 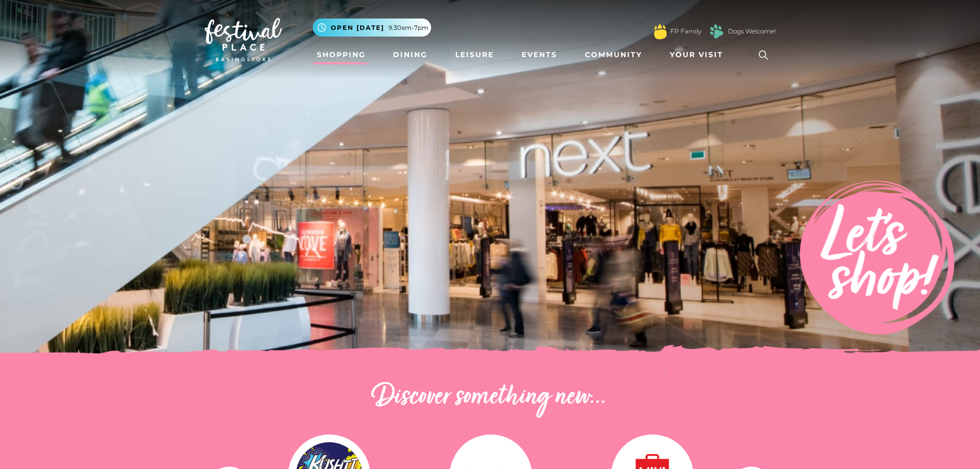 I want to click on a: Leisure, so click(x=474, y=55).